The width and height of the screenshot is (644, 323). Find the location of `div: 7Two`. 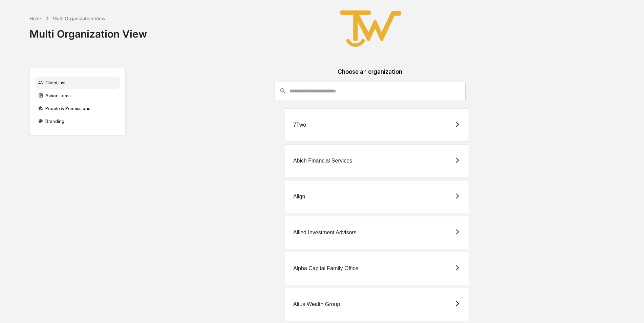

div: 7Two is located at coordinates (300, 125).